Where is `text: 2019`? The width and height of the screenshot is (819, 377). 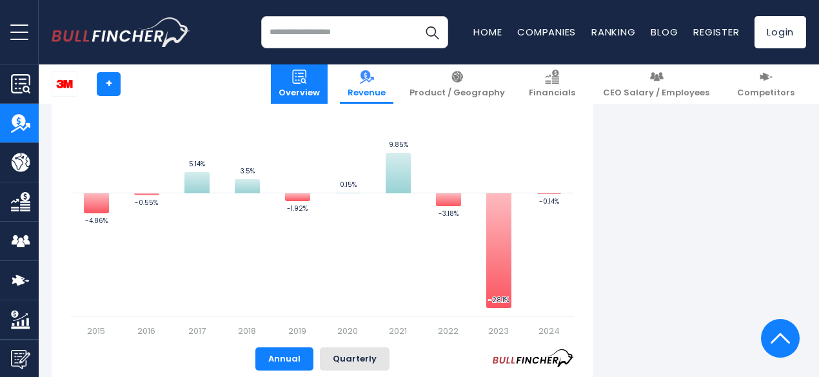
text: 2019 is located at coordinates (297, 331).